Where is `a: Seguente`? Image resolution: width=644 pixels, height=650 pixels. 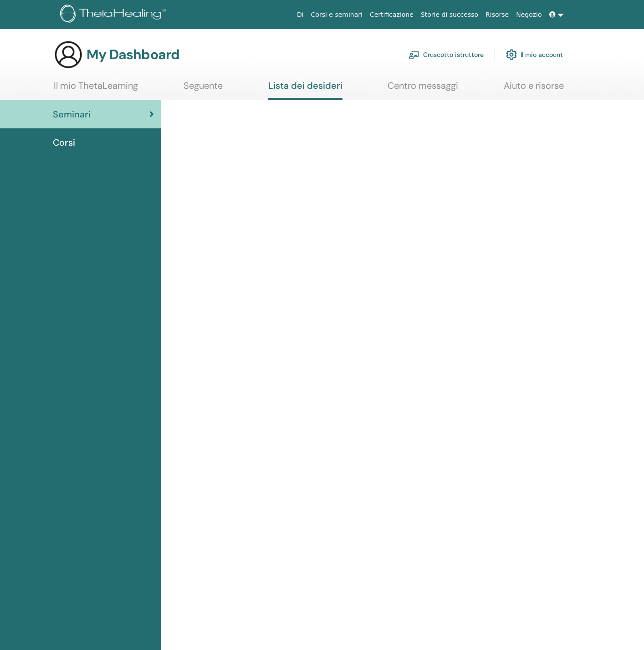 a: Seguente is located at coordinates (203, 88).